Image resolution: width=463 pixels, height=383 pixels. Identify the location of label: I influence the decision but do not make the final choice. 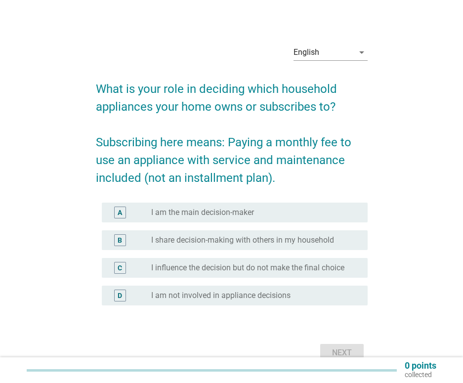
(248, 268).